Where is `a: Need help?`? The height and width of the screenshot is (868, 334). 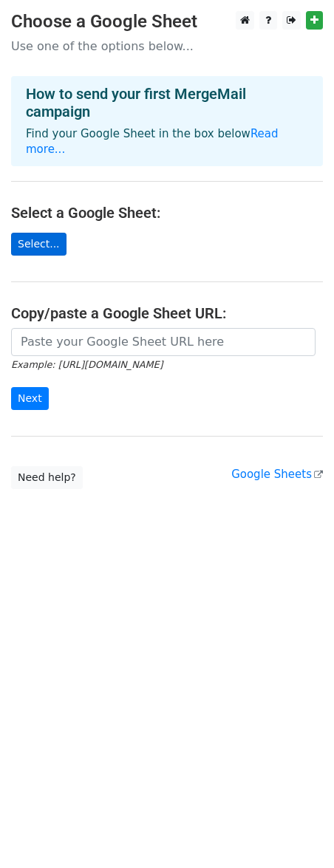
a: Need help? is located at coordinates (47, 477).